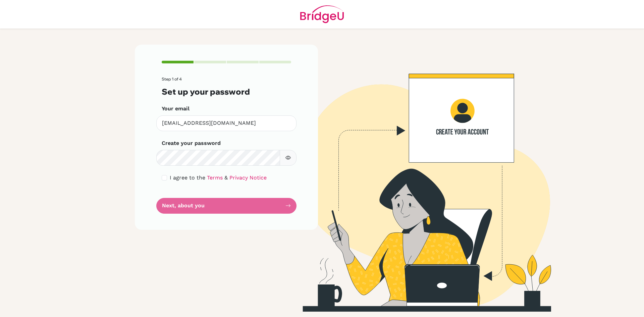 The height and width of the screenshot is (317, 644). Describe the element at coordinates (175, 109) in the screenshot. I see `label: Your email` at that location.